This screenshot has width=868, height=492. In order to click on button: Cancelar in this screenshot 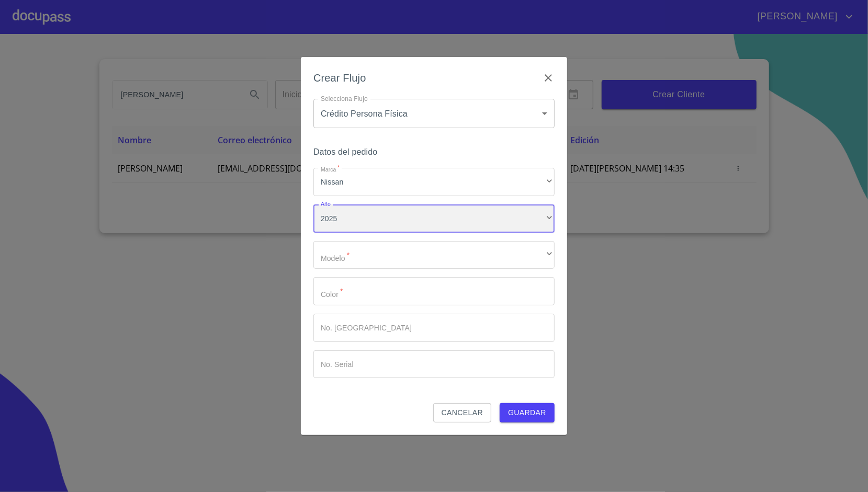, I will do `click(462, 413)`.